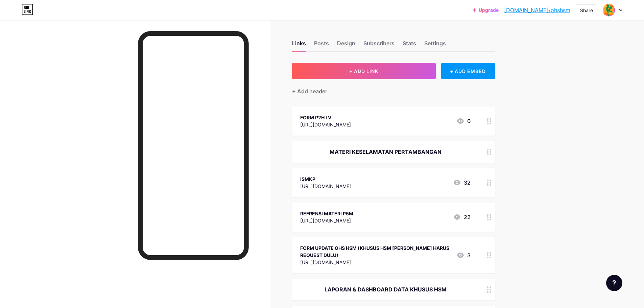  Describe the element at coordinates (608, 10) in the screenshot. I see `img: ohshsm` at that location.